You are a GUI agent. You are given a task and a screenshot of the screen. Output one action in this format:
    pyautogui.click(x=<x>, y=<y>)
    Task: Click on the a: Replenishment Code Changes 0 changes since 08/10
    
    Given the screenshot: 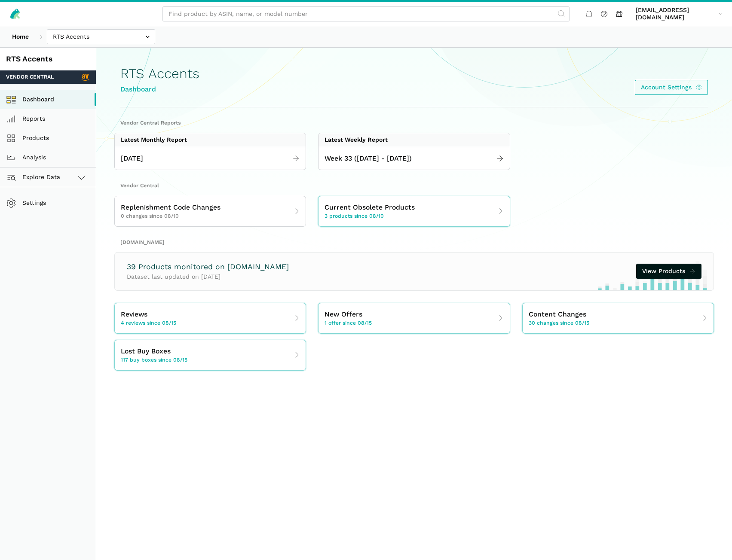 What is the action you would take?
    pyautogui.click(x=210, y=212)
    